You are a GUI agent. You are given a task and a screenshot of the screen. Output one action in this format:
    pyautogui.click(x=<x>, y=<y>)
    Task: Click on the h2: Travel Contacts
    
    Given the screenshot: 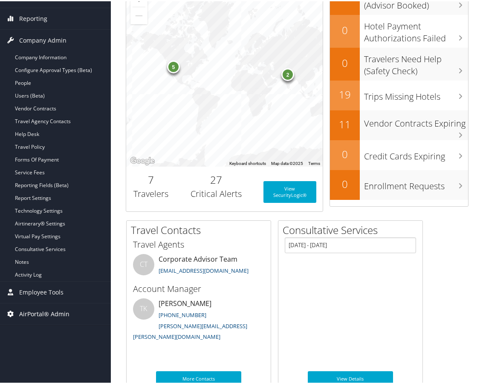 What is the action you would take?
    pyautogui.click(x=201, y=229)
    